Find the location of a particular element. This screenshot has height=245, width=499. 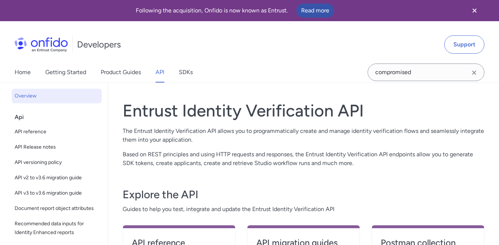

a: API v3 to v3.6 migration guide is located at coordinates (57, 193).